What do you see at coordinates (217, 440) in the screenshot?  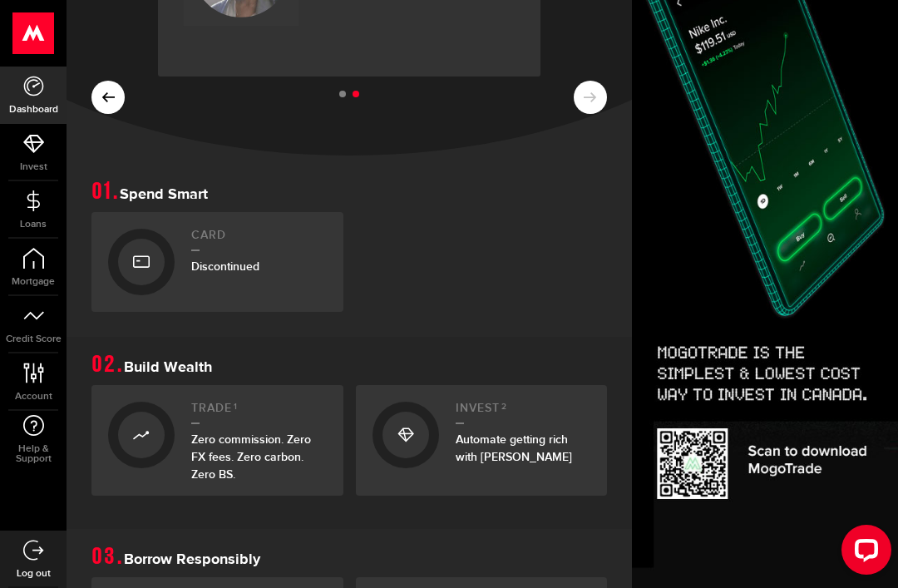 I see `a: Trade1Zero commission. Zero FX fees. Zero carbon. Zero BS.` at bounding box center [217, 440].